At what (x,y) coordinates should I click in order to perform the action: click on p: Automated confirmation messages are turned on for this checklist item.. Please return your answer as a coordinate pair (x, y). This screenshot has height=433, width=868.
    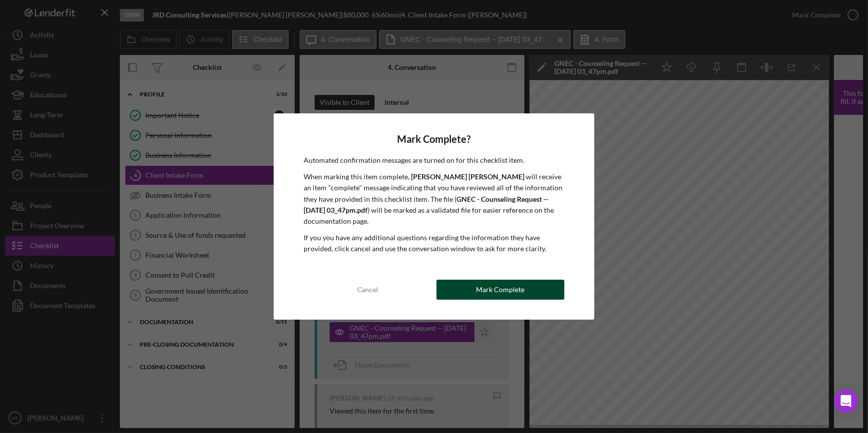
    Looking at the image, I should click on (434, 161).